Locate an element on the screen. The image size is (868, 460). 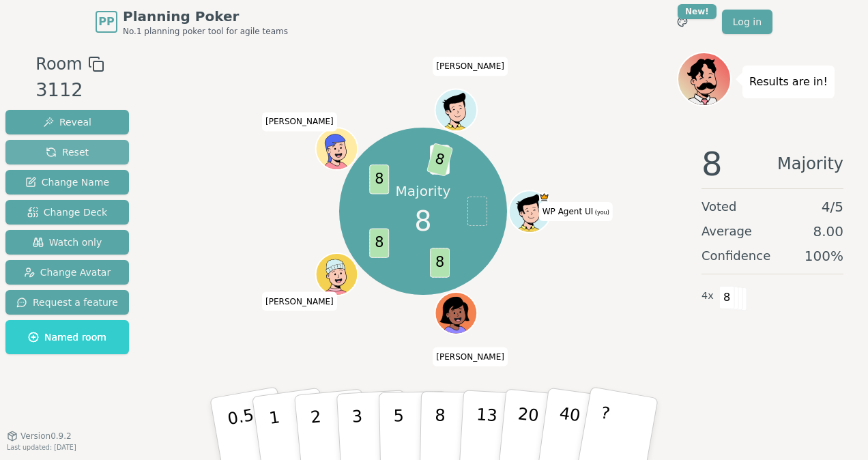
button: Version0.9.2 is located at coordinates (39, 436).